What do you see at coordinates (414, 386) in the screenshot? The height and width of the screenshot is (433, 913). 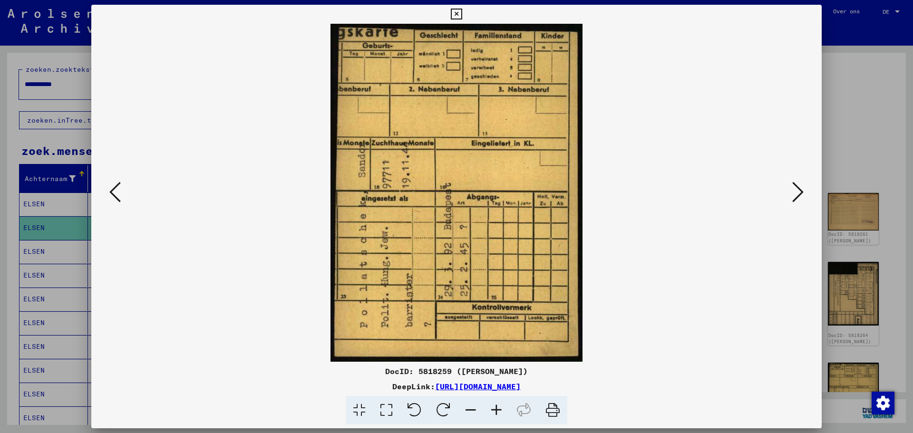 I see `font: DeepLink:` at bounding box center [414, 386].